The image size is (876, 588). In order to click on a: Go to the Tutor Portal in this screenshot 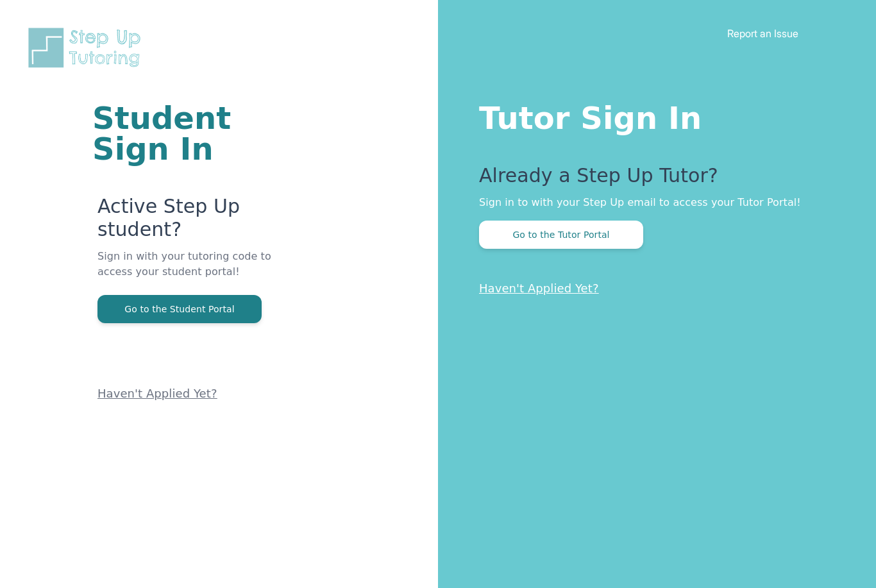, I will do `click(562, 234)`.